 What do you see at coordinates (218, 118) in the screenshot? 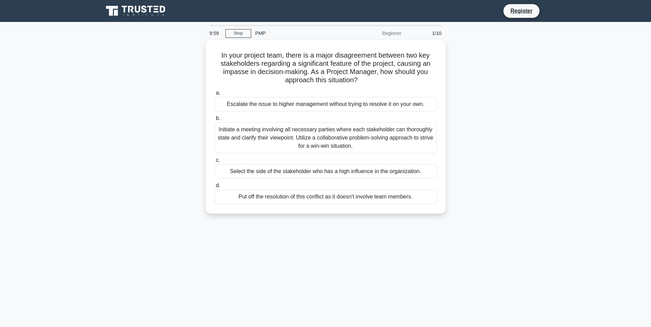
I see `span: b.` at bounding box center [218, 118].